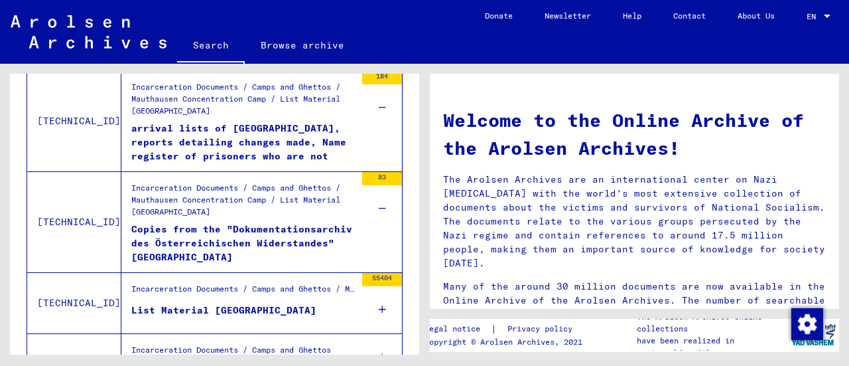 Image resolution: width=849 pixels, height=366 pixels. What do you see at coordinates (506, 342) in the screenshot?
I see `p: Copyright © Arolsen Archives, 2021` at bounding box center [506, 342].